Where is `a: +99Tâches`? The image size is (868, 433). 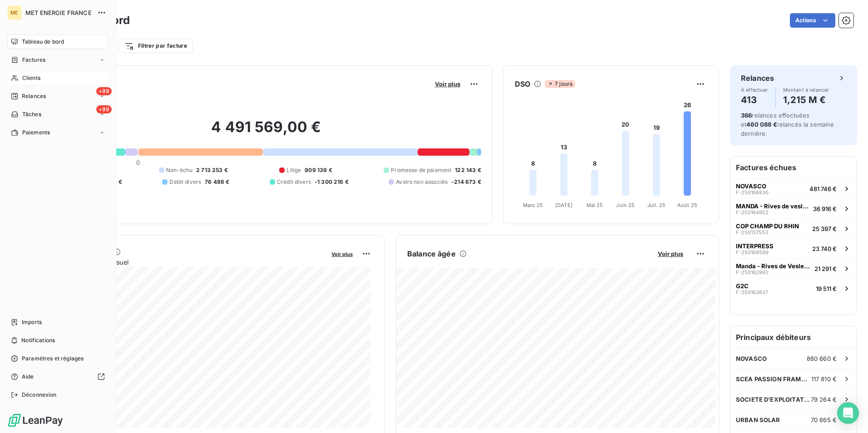
a: +99Tâches is located at coordinates (58, 114).